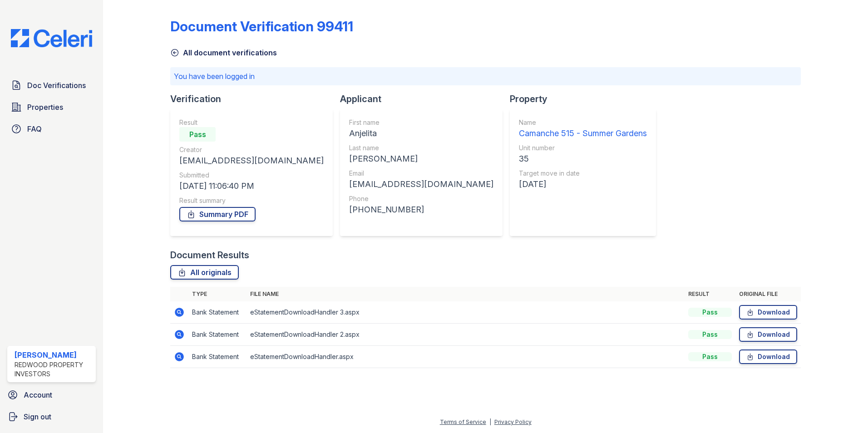 This screenshot has width=868, height=433. I want to click on a: Doc Verifications, so click(51, 85).